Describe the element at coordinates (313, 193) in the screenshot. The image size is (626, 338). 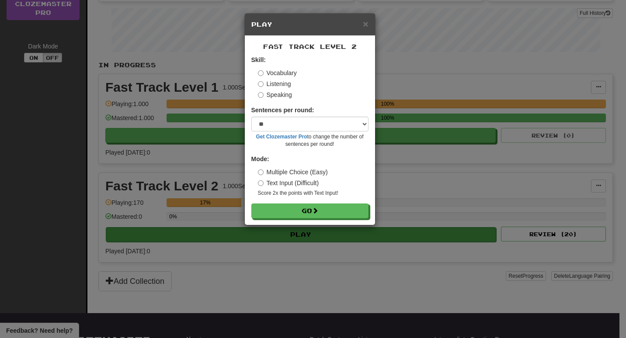
I see `small: Score 2x the points with Text Input !` at that location.